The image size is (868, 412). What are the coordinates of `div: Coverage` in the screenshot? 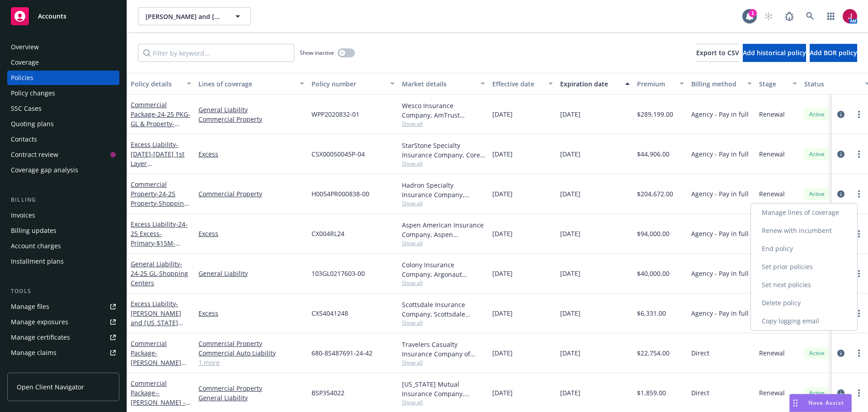 It's located at (25, 63).